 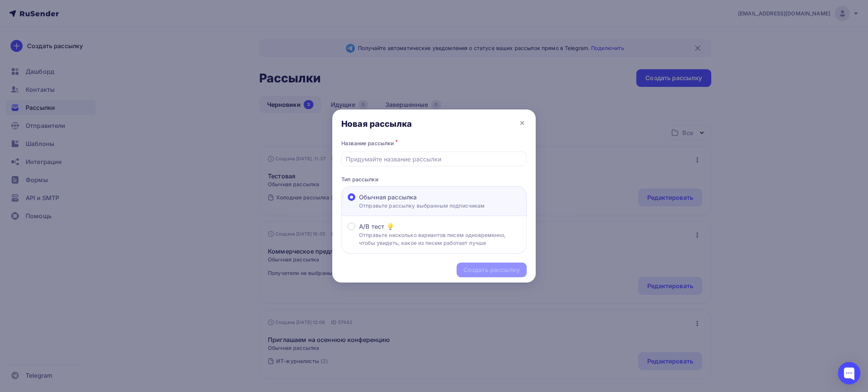 What do you see at coordinates (387, 197) in the screenshot?
I see `span: Обычная рассылка` at bounding box center [387, 197].